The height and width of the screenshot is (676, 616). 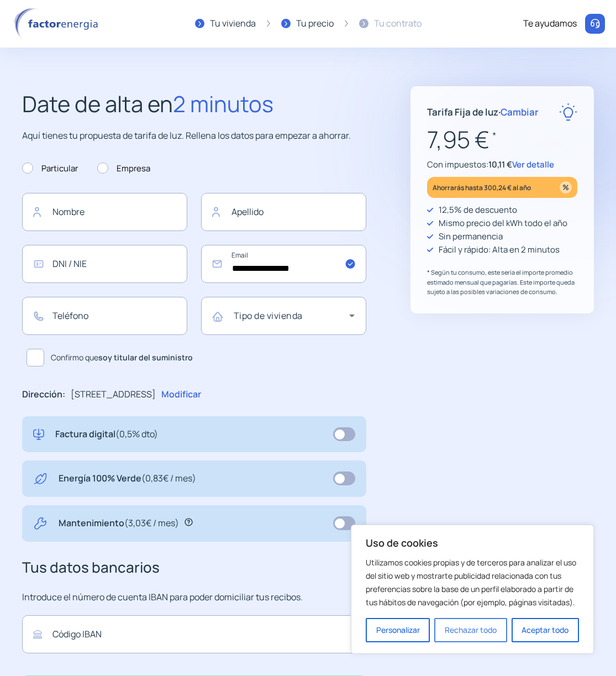 What do you see at coordinates (568, 112) in the screenshot?
I see `img: rate-E.svg` at bounding box center [568, 112].